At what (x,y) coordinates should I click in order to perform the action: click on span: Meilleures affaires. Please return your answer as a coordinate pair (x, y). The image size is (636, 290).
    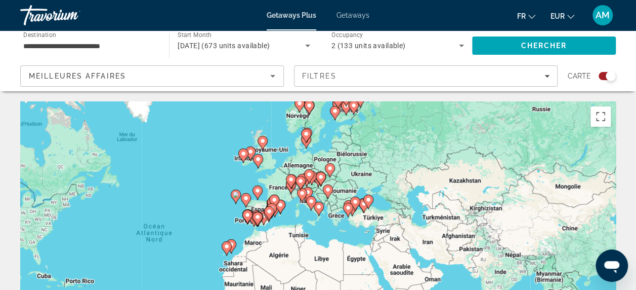
    Looking at the image, I should click on (77, 76).